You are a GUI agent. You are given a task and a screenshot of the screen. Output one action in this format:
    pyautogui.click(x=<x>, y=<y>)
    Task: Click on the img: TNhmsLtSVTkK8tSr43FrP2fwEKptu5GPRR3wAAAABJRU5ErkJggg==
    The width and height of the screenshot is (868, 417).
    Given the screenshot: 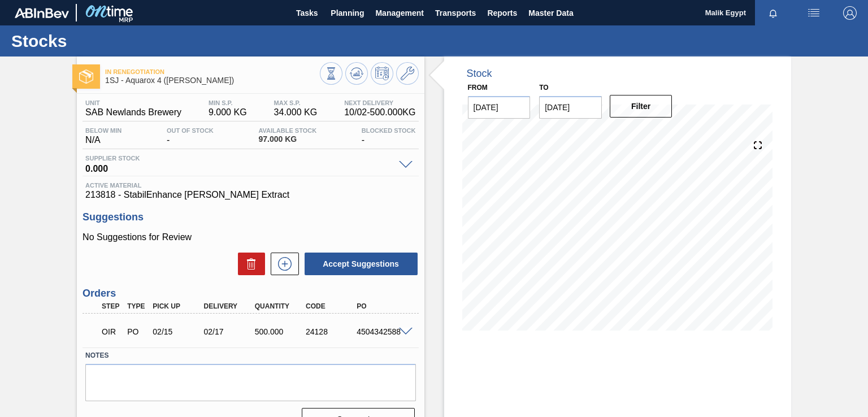 What is the action you would take?
    pyautogui.click(x=42, y=13)
    